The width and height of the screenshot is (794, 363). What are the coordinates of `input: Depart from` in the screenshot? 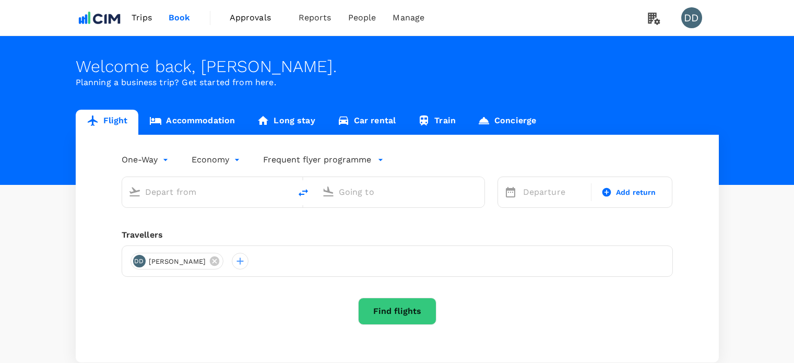 It's located at (207, 192).